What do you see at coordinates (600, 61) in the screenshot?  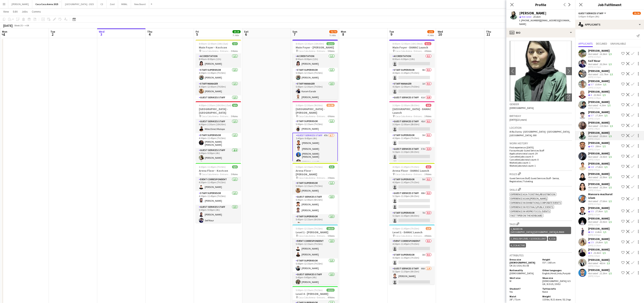 I see `div: Seif Nour` at bounding box center [600, 61].